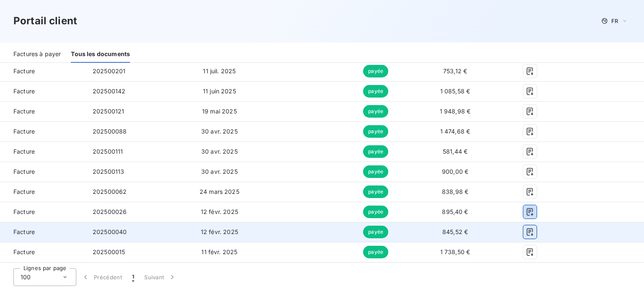  What do you see at coordinates (108, 151) in the screenshot?
I see `span: 202500111` at bounding box center [108, 151].